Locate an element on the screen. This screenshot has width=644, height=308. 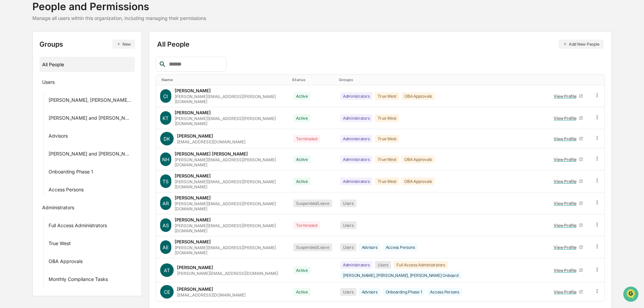
img: f2157a4c-a0d3-4daa-907e-bb6f0de503a5-1751232295721 is located at coordinates (9, 9).